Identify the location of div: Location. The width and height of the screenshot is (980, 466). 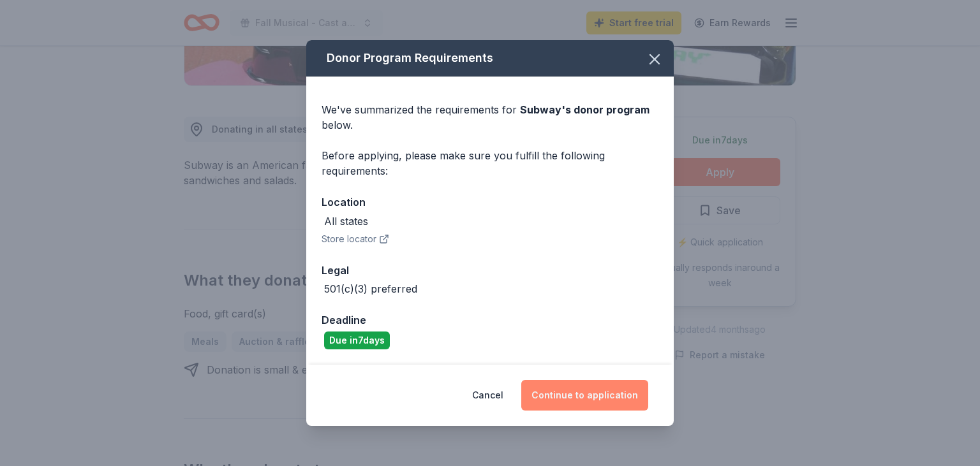
(490, 202).